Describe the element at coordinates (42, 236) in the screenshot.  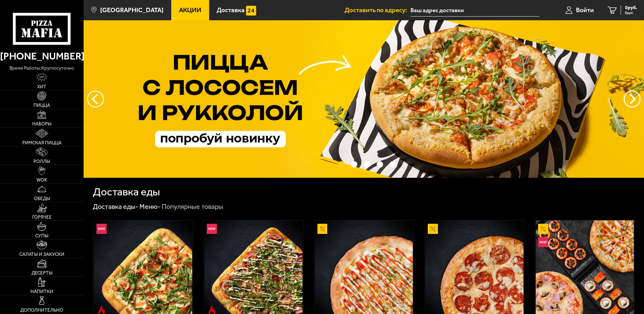
I see `span: Супы` at that location.